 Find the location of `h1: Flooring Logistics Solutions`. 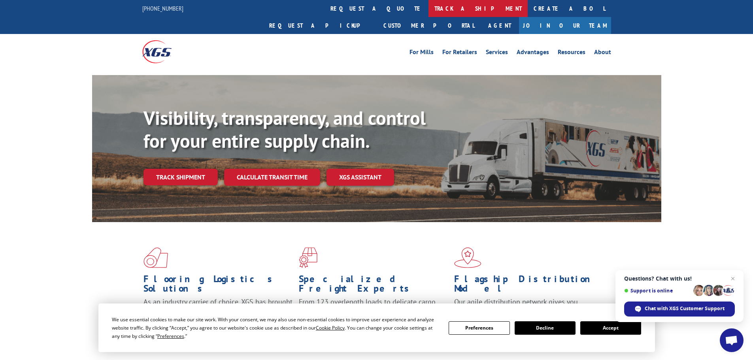

h1: Flooring Logistics Solutions is located at coordinates (218, 286).